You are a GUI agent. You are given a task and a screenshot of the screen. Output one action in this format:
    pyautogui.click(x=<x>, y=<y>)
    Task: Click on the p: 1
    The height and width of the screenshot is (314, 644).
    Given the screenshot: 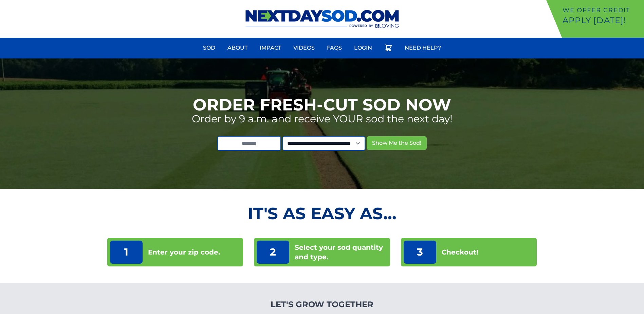 What is the action you would take?
    pyautogui.click(x=126, y=252)
    